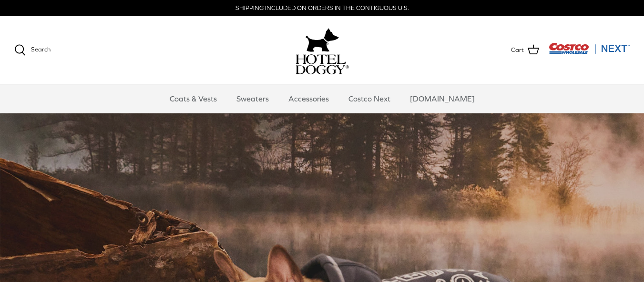  I want to click on a: Search, so click(32, 50).